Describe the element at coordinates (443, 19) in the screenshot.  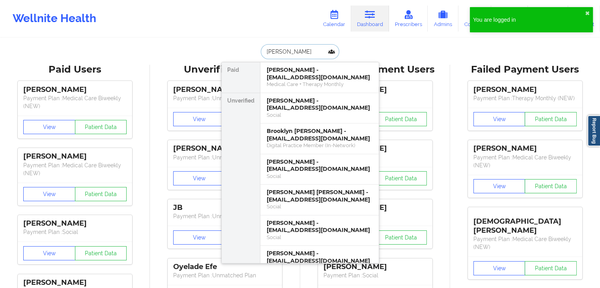
I see `a: Admins` at that location.